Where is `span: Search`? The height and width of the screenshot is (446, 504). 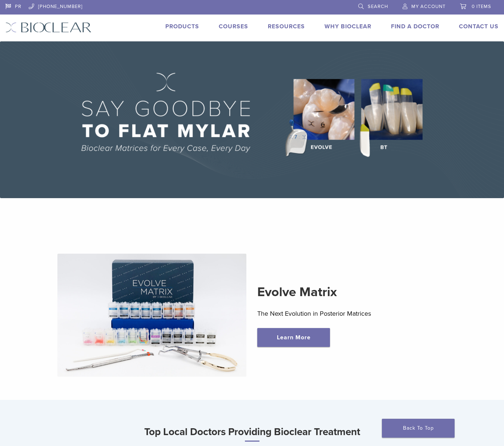 span: Search is located at coordinates (378, 6).